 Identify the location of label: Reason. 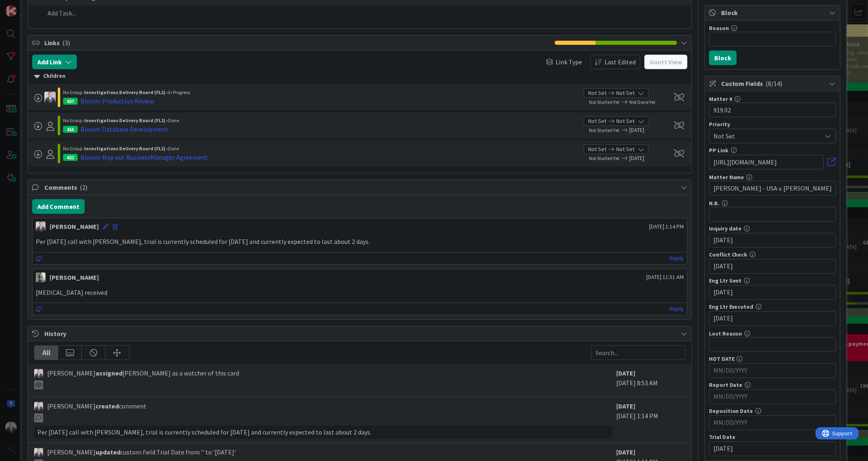
(719, 28).